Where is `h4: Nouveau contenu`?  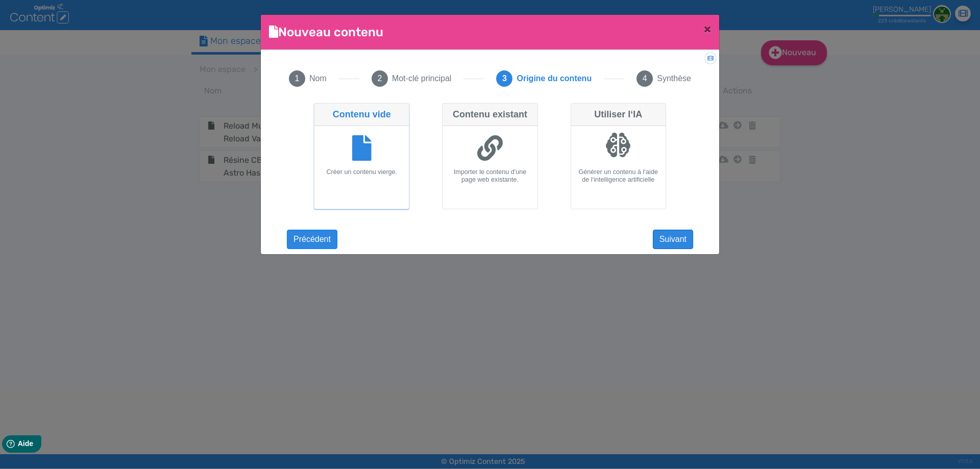
h4: Nouveau contenu is located at coordinates (326, 32).